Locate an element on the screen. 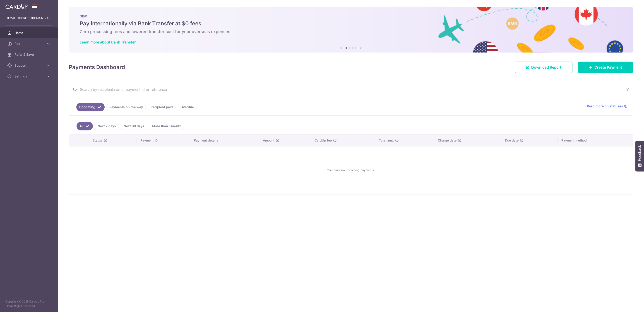 The width and height of the screenshot is (644, 312). span: Download Report is located at coordinates (546, 67).